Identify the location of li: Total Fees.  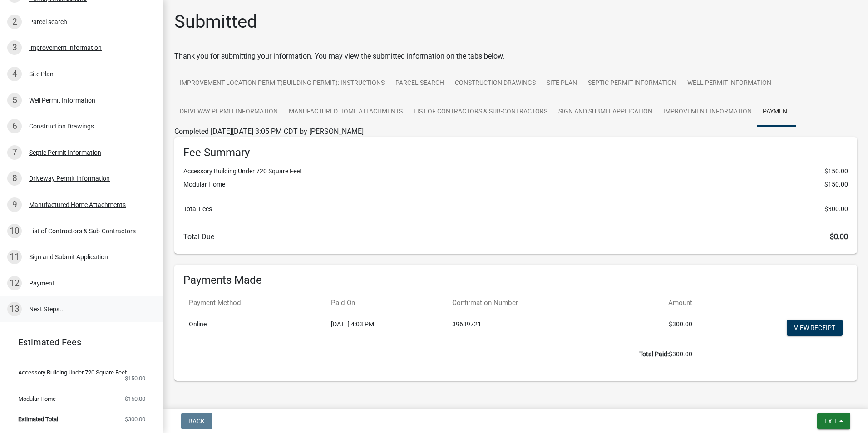
(516, 209).